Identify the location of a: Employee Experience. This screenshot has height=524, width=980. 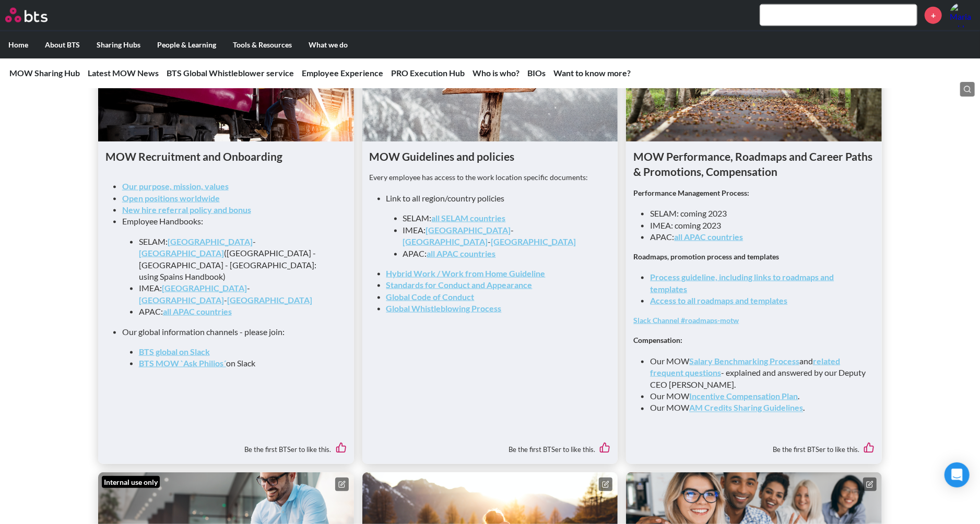
(342, 73).